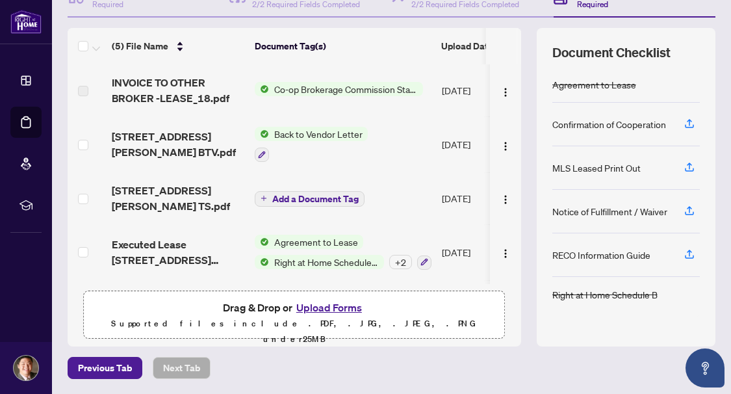 The height and width of the screenshot is (394, 731). I want to click on img: Profile Icon, so click(26, 368).